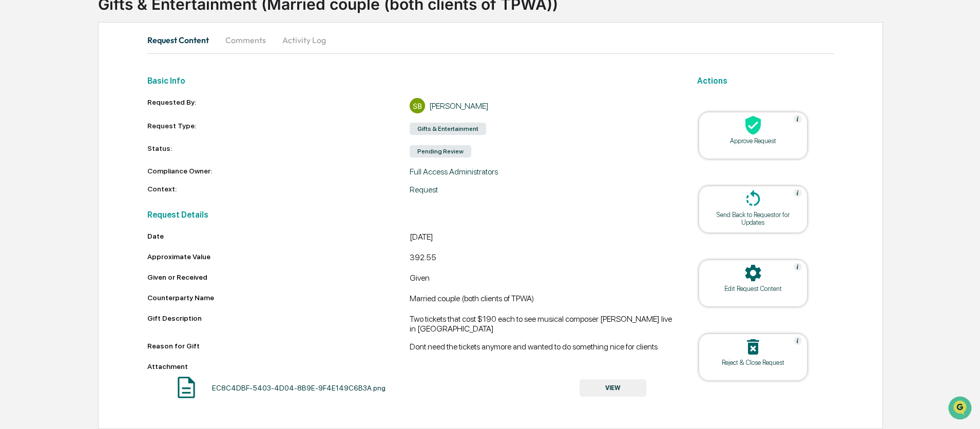 The height and width of the screenshot is (429, 980). What do you see at coordinates (278, 346) in the screenshot?
I see `div: Reason for Gift` at bounding box center [278, 346].